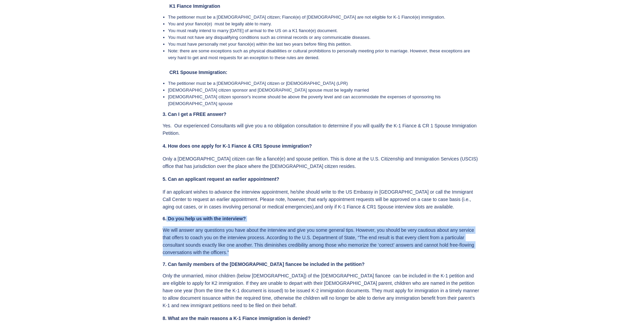 Image resolution: width=644 pixels, height=322 pixels. Describe the element at coordinates (321, 130) in the screenshot. I see `p: Yes. Our experienced Consultants will give you a no obligation consultation to determine if you w...` at that location.